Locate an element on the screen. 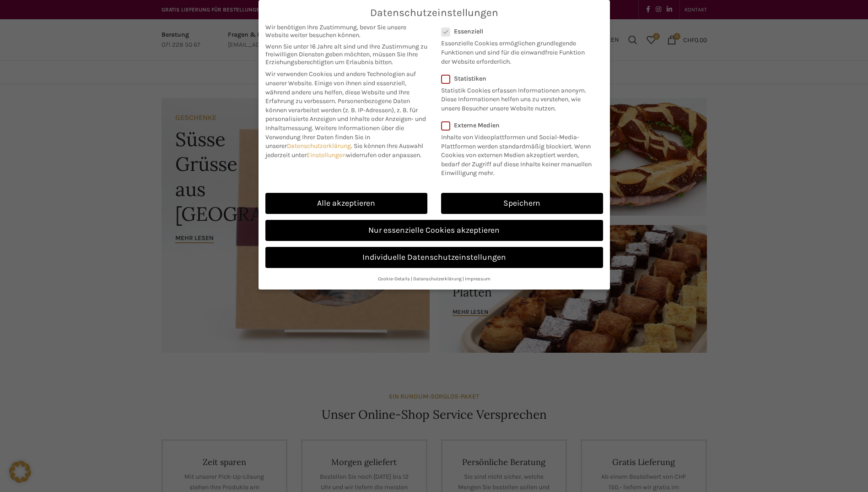 The height and width of the screenshot is (492, 868). span: Datenschutzeinstellungen is located at coordinates (434, 13).